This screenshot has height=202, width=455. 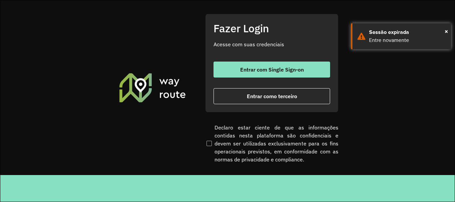 What do you see at coordinates (272, 70) in the screenshot?
I see `span: Entrar com Single Sign-on` at bounding box center [272, 70].